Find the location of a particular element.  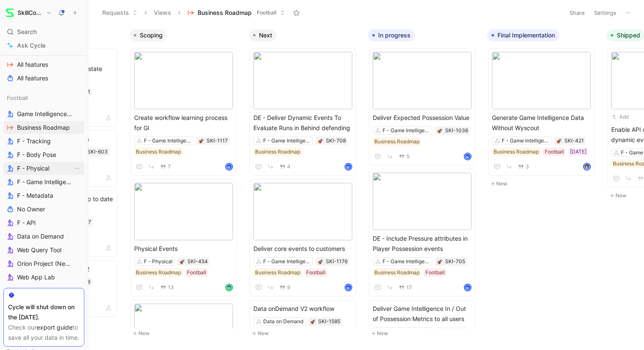

span: Web Query Tool is located at coordinates (39, 250).